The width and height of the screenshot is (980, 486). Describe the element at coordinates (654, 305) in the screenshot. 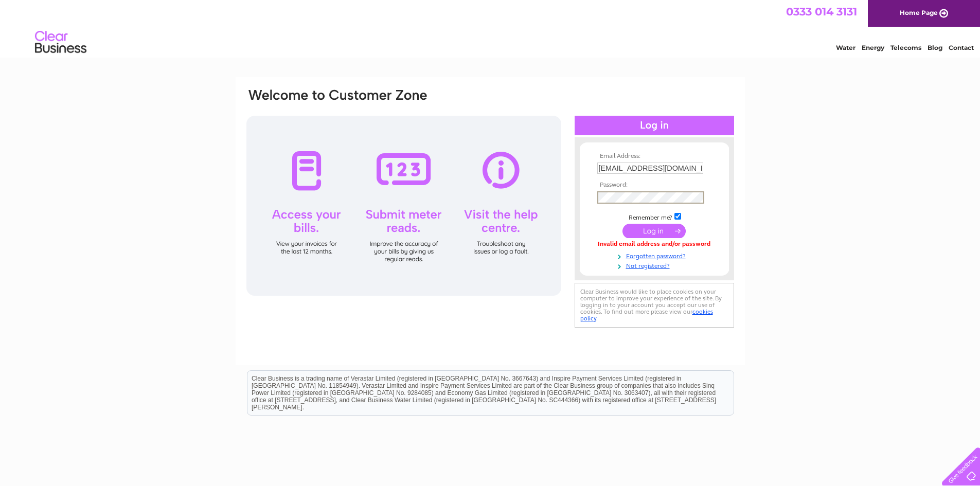

I see `div: Clear Business would like to place cookies on your computer to improve your experience of the sit...` at that location.